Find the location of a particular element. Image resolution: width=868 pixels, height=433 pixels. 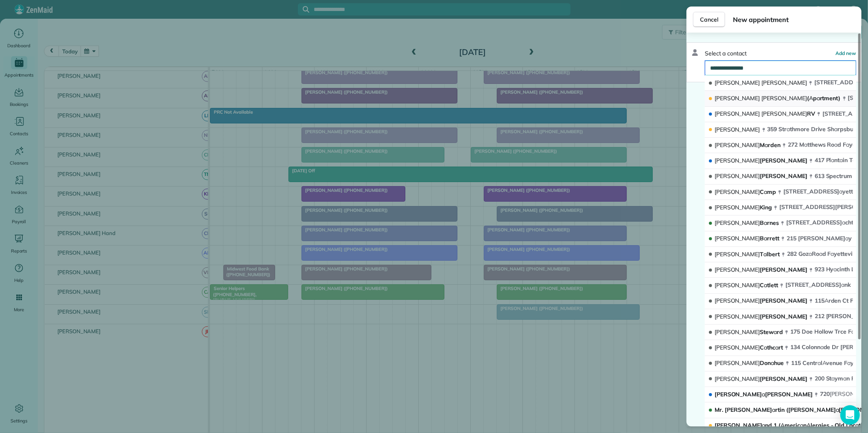

span: King is located at coordinates (743, 207).